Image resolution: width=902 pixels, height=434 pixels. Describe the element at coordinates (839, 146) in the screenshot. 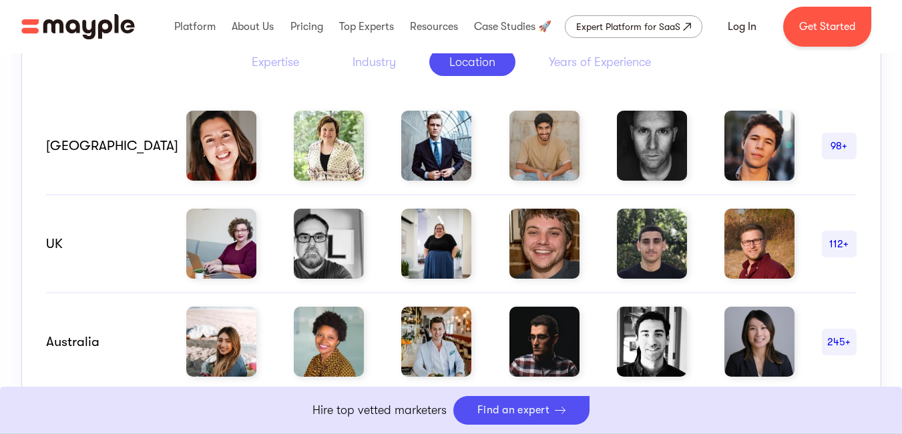

I see `div: 98+` at that location.